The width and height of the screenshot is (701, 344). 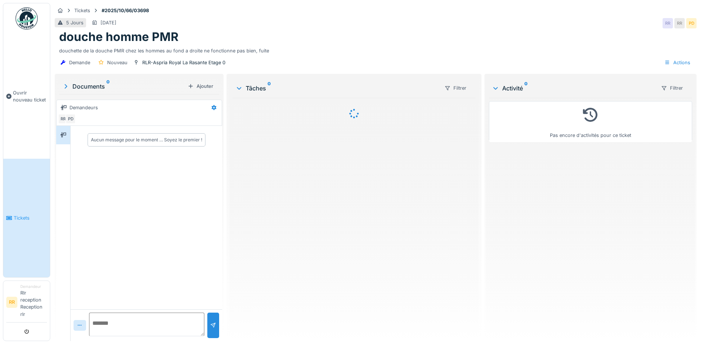 I want to click on img: Badge_color-CXgf-gQk.svg, so click(x=27, y=18).